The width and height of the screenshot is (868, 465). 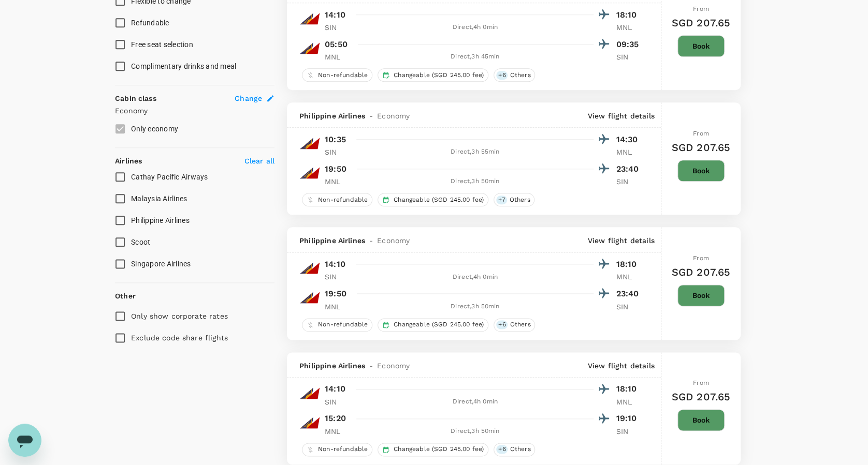 I want to click on strong: Airlines, so click(x=128, y=161).